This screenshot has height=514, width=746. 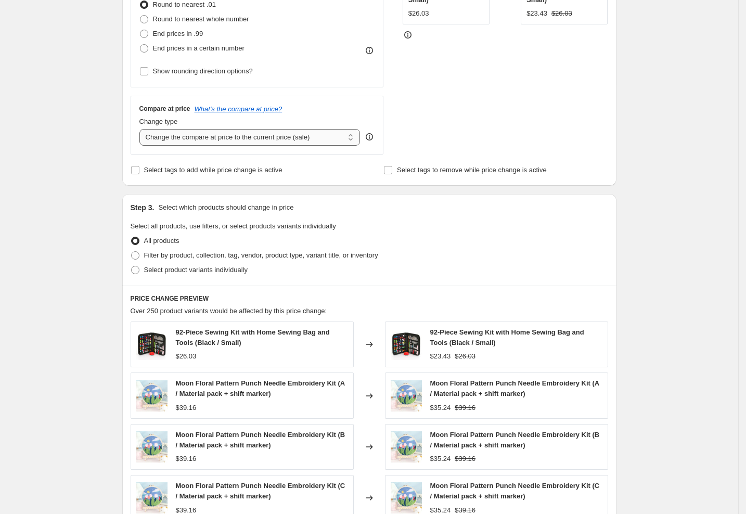 I want to click on span: Select tags to remove while price change is active, so click(x=472, y=169).